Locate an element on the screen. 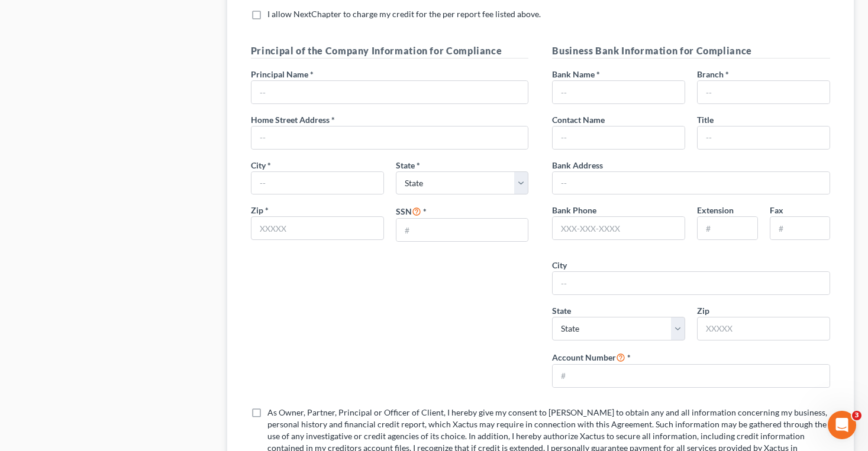 The width and height of the screenshot is (868, 451). span: Zip is located at coordinates (257, 210).